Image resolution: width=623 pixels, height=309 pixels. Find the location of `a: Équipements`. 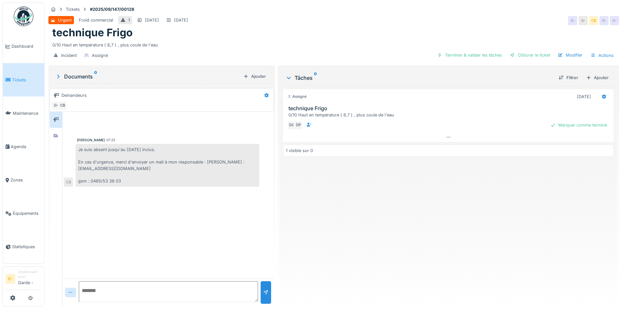

a: Équipements is located at coordinates (24, 213).